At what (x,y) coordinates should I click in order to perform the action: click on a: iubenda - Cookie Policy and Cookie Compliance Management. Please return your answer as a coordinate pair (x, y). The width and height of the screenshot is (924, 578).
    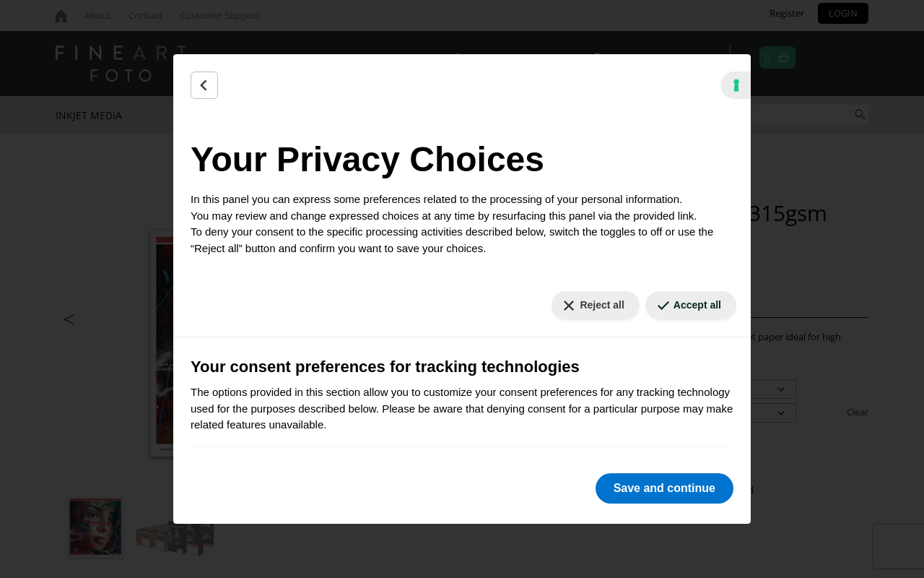
    Looking at the image, I should click on (736, 85).